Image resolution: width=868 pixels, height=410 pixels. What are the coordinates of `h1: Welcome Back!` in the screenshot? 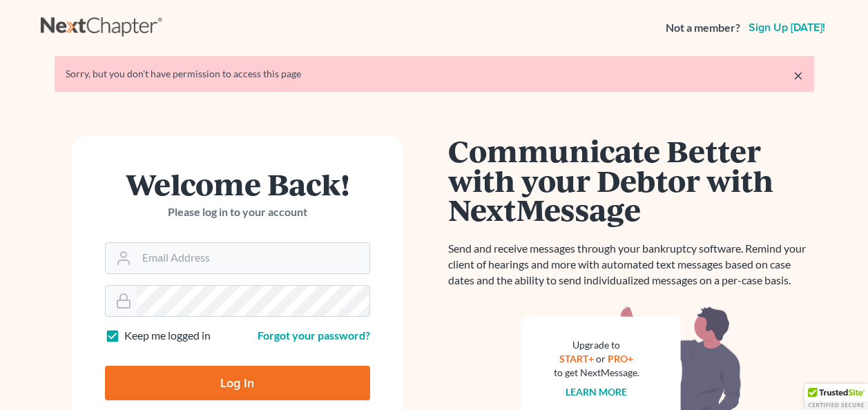 It's located at (238, 184).